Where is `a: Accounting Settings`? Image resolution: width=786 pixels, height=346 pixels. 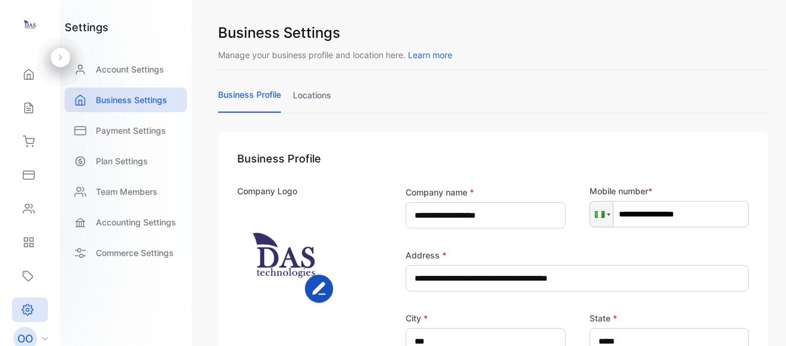 a: Accounting Settings is located at coordinates (126, 222).